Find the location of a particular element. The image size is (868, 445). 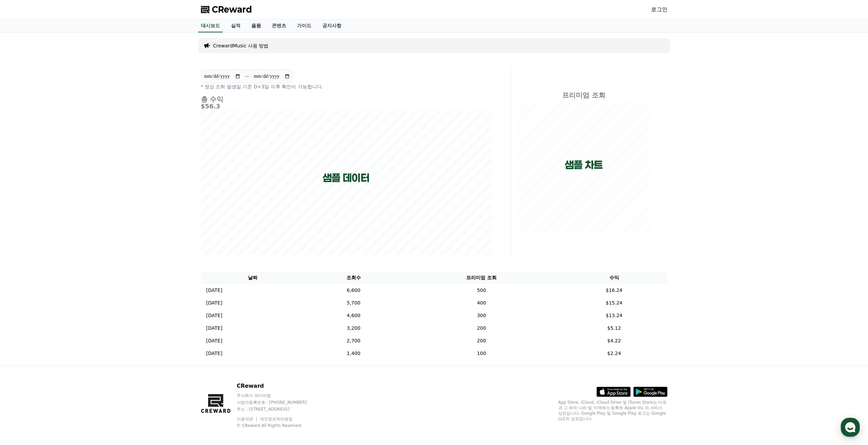

p: CReward is located at coordinates (278, 386).